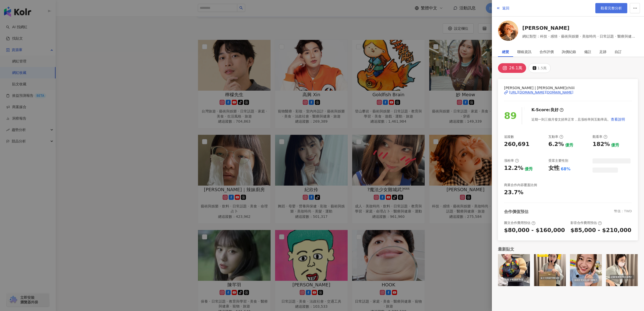 This screenshot has height=311, width=644. I want to click on div: 總覽, so click(506, 52).